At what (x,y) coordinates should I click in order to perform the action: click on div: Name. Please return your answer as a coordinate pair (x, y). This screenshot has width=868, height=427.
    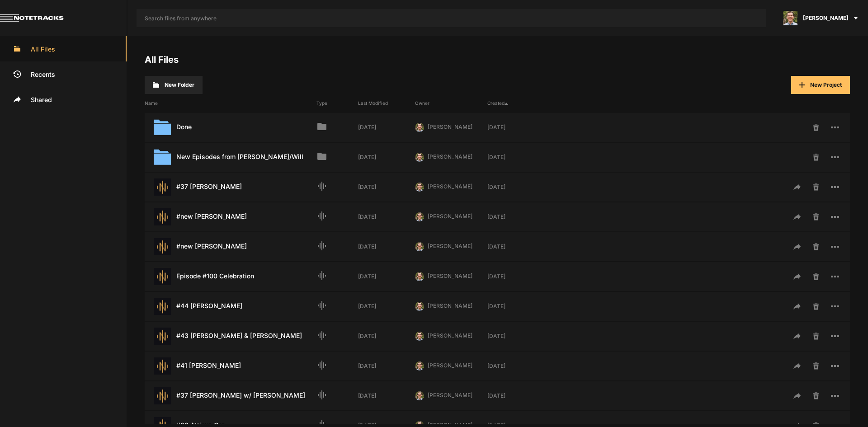
    Looking at the image, I should click on (231, 103).